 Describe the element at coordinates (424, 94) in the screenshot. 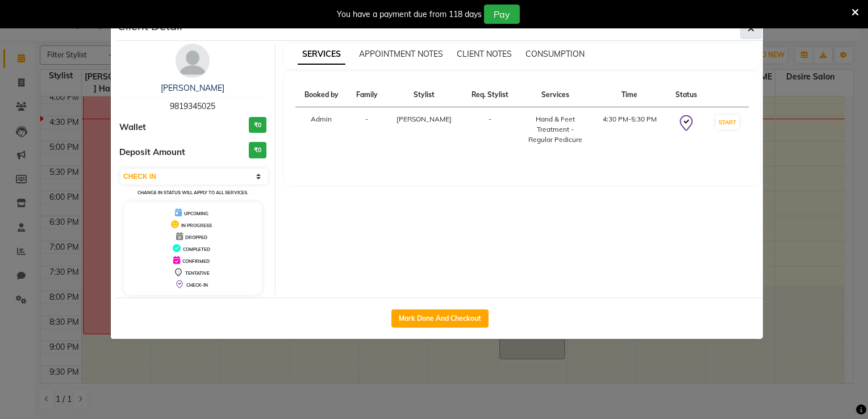

I see `th: Stylist` at that location.